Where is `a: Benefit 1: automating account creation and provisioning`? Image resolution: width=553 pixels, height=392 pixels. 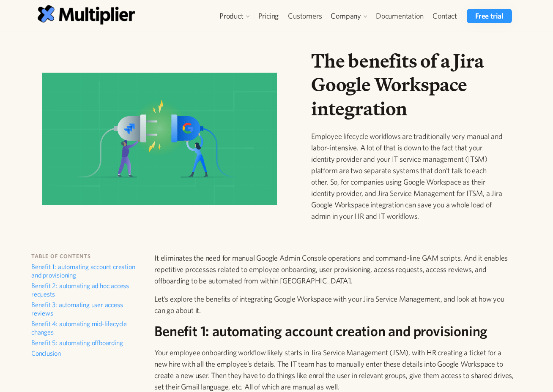 a: Benefit 1: automating account creation and provisioning is located at coordinates (88, 272).